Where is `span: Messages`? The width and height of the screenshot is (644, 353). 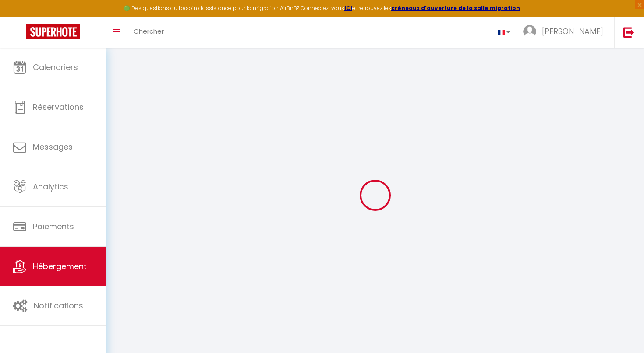 span: Messages is located at coordinates (52, 147).